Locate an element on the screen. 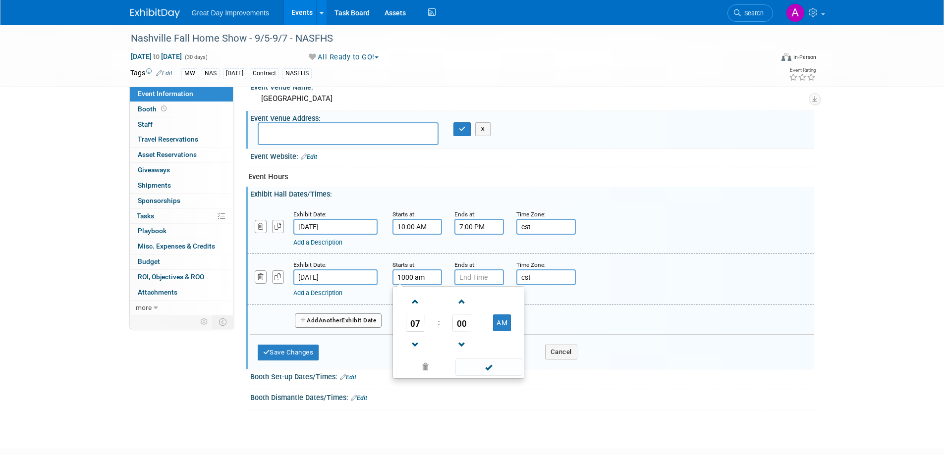  a: Event Information is located at coordinates (181, 94).